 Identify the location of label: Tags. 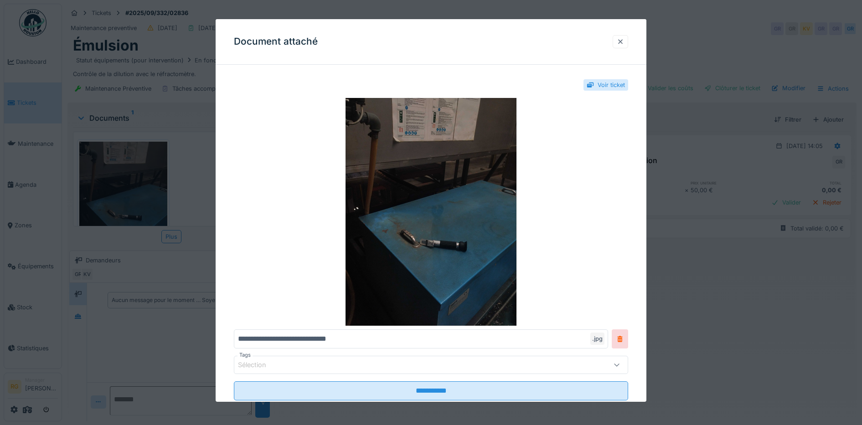
(245, 355).